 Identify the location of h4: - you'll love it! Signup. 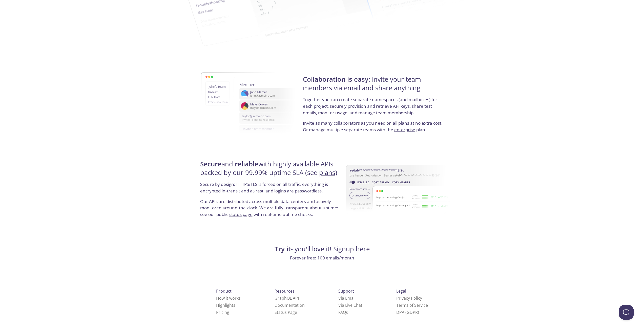
(322, 249).